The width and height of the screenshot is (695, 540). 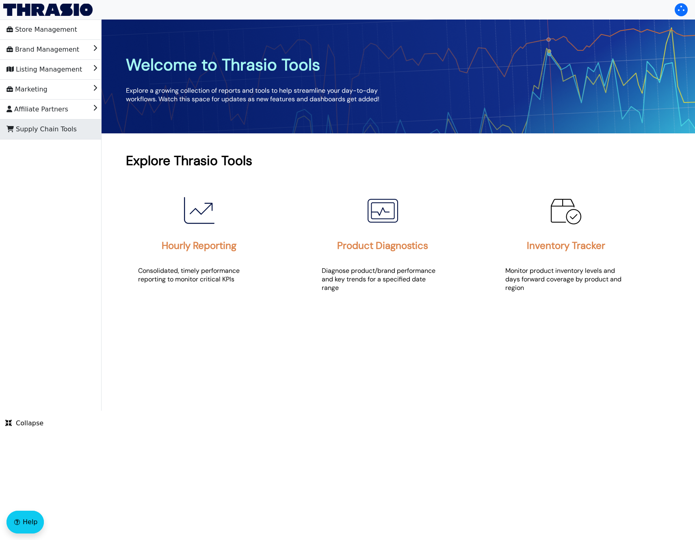 I want to click on img: Product Diagnostics Icon, so click(x=383, y=210).